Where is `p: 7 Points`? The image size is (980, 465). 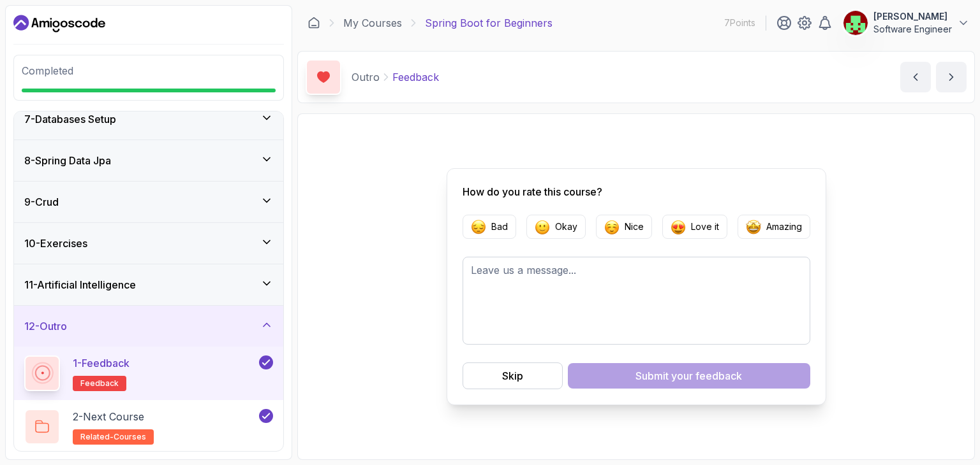 p: 7 Points is located at coordinates (740, 23).